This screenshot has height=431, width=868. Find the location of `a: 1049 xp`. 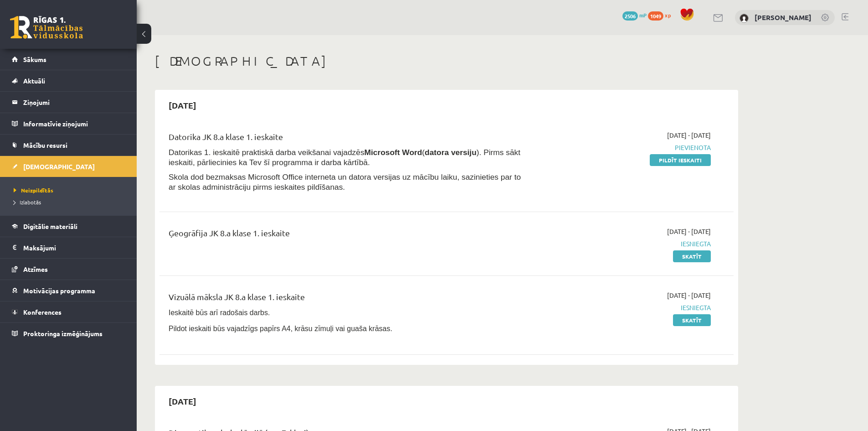

a: 1049 xp is located at coordinates (661, 15).